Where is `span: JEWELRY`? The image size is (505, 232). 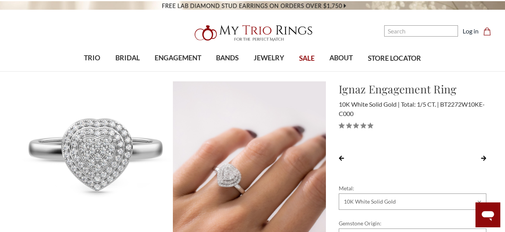 span: JEWELRY is located at coordinates (269, 58).